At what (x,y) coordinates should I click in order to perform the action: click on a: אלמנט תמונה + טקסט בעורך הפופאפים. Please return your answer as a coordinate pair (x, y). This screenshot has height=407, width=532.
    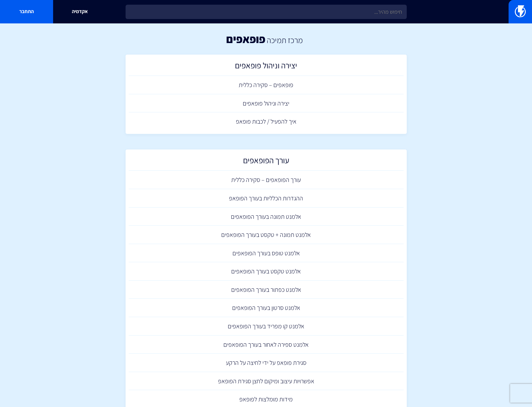
    Looking at the image, I should click on (266, 235).